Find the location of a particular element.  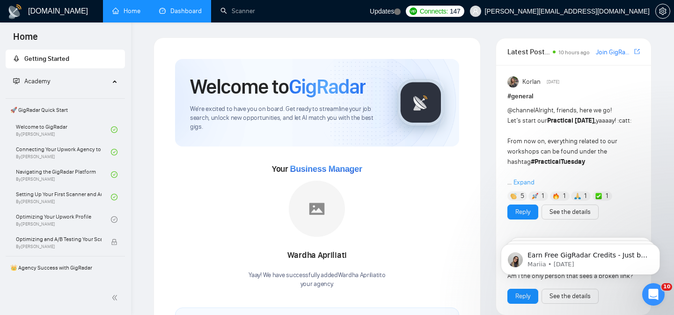

span: Business Manager is located at coordinates (326, 169).